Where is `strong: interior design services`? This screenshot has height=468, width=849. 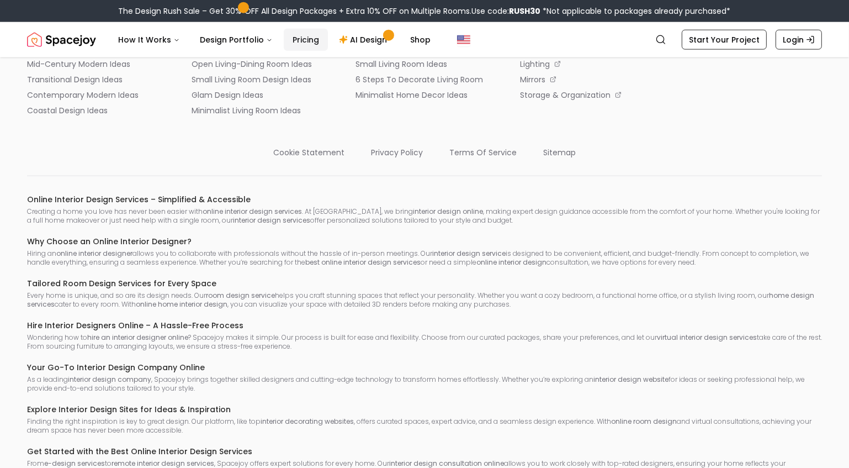 strong: interior design services is located at coordinates (272, 220).